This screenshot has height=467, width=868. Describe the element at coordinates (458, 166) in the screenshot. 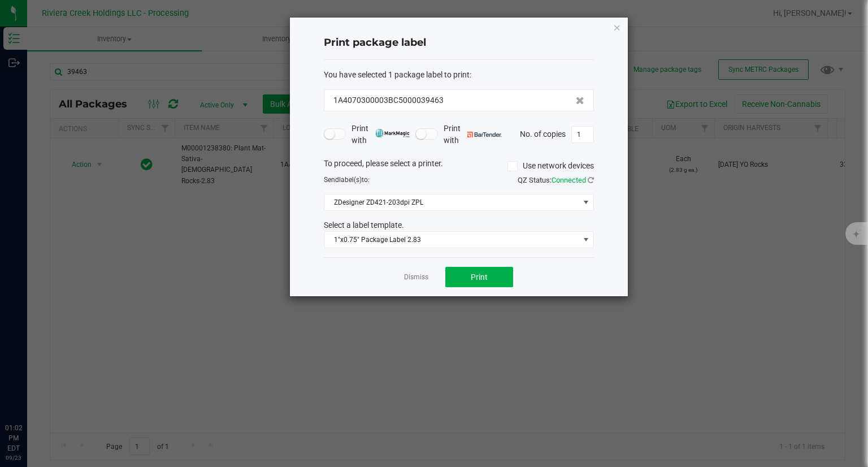

I see `div: To proceed, please select a printer.` at that location.